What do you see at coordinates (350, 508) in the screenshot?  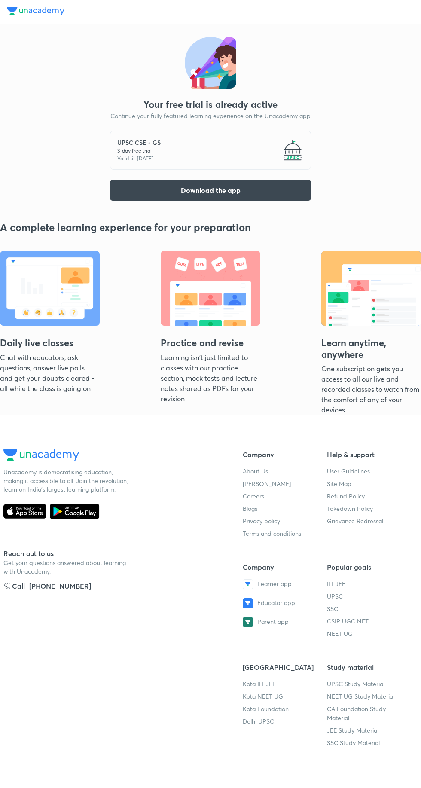 I see `a: Takedown Policy` at bounding box center [350, 508].